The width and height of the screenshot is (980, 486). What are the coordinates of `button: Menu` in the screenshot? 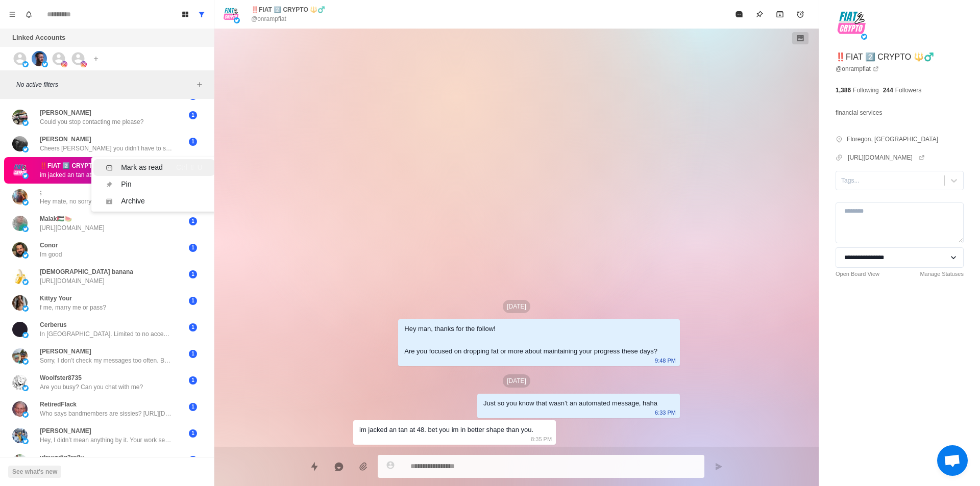 It's located at (12, 14).